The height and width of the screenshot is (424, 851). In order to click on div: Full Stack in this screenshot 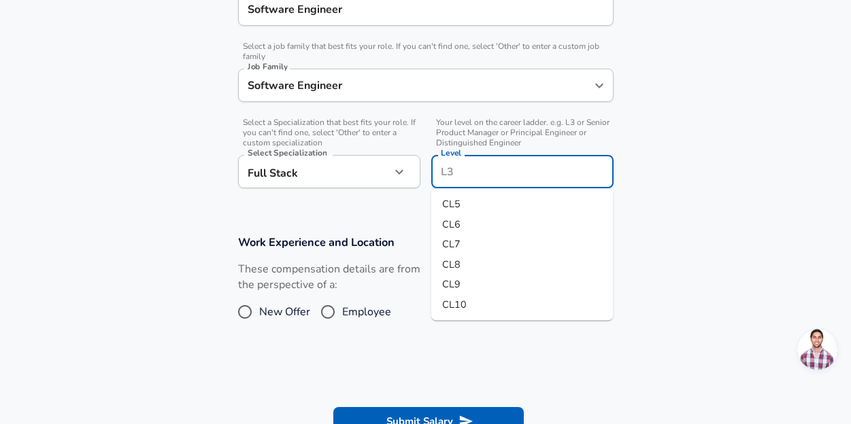, I will do `click(314, 171)`.